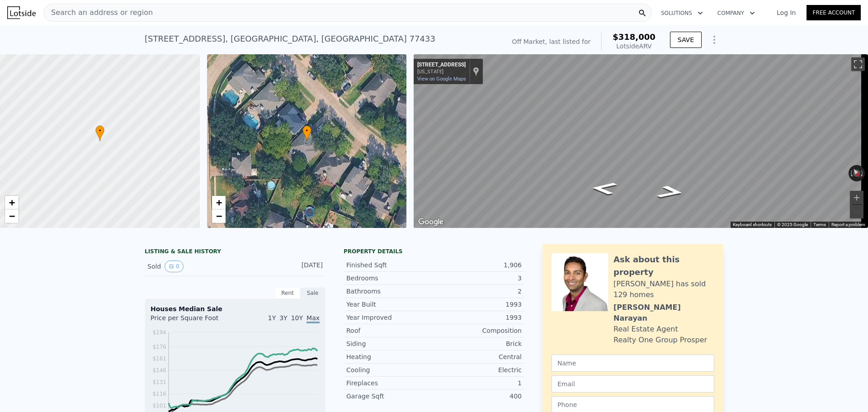 This screenshot has height=412, width=868. Describe the element at coordinates (390, 304) in the screenshot. I see `div: Year Built` at that location.